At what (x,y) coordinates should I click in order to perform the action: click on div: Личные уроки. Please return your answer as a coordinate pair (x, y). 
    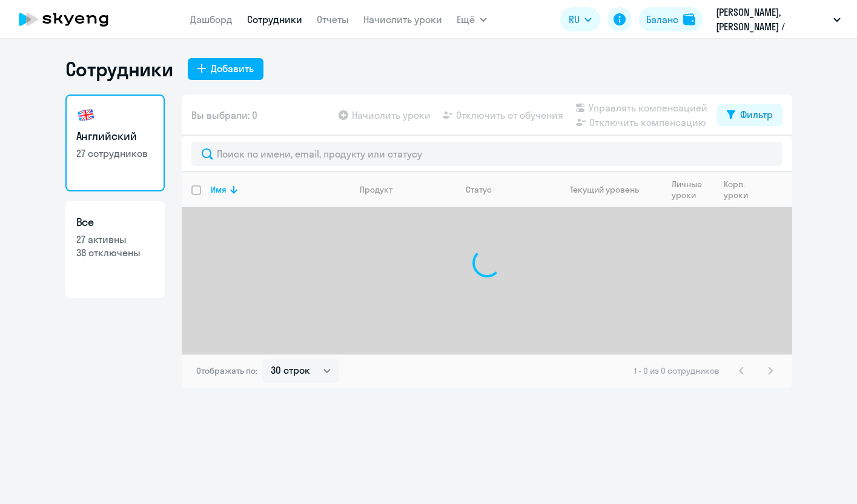
    Looking at the image, I should click on (692, 190).